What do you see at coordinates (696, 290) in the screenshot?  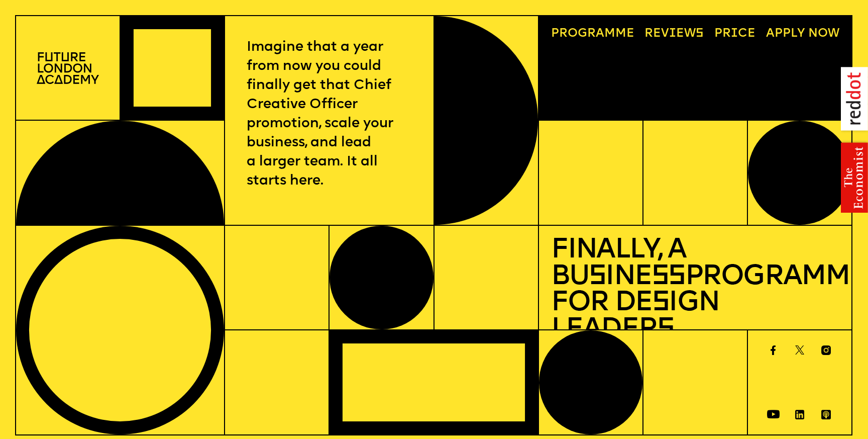 I see `h1: Finally, a Bu ine Programme for De ign Leader` at bounding box center [696, 290].